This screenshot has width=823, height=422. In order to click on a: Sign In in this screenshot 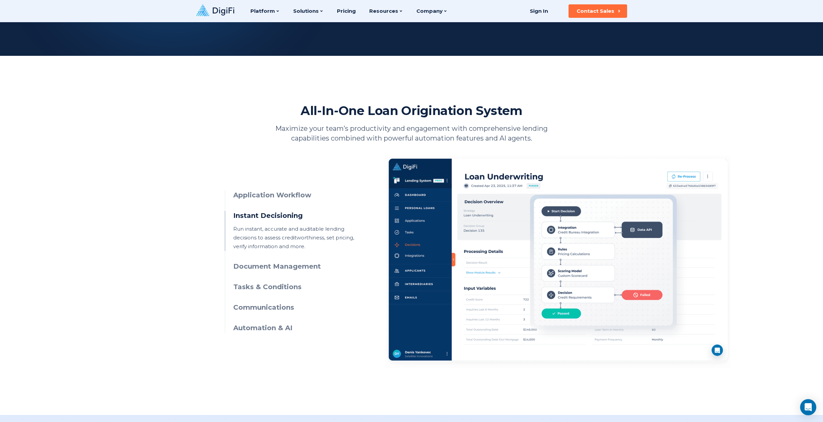, I will do `click(539, 11)`.